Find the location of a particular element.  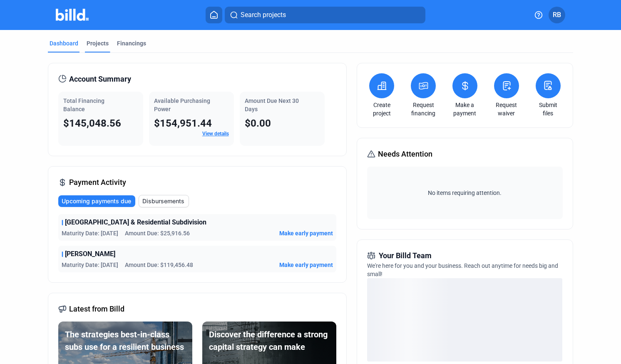

span: Needs Attention is located at coordinates (405, 154).